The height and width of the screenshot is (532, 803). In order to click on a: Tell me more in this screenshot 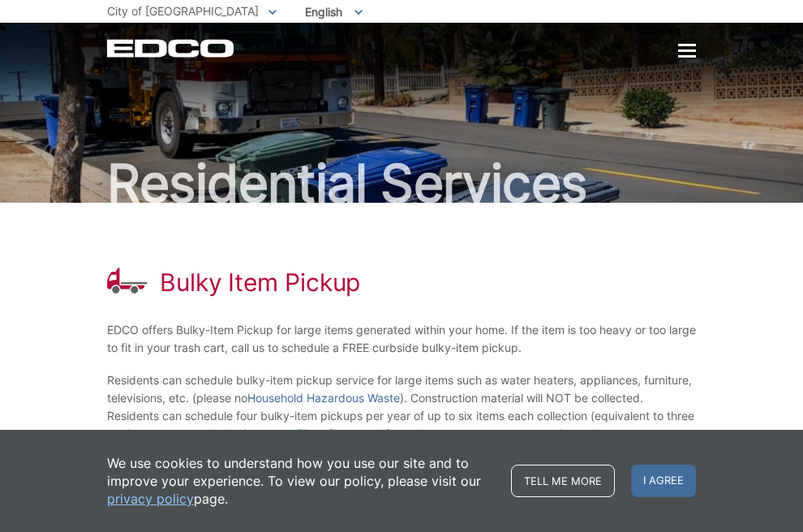, I will do `click(563, 481)`.